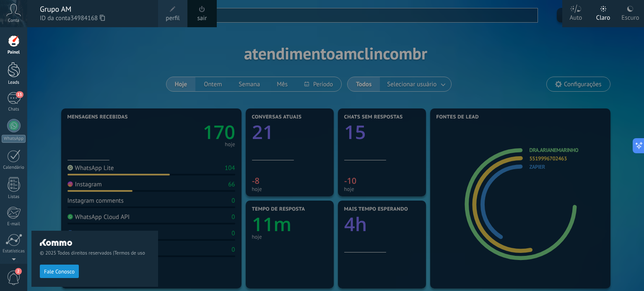 This screenshot has height=291, width=644. I want to click on a: Termos de uso, so click(129, 253).